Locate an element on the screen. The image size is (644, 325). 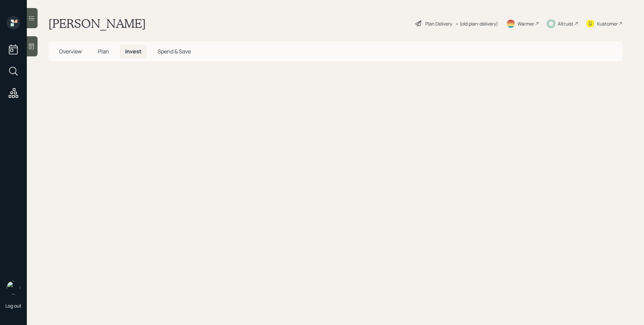
div: Plan Delivery is located at coordinates (439, 24).